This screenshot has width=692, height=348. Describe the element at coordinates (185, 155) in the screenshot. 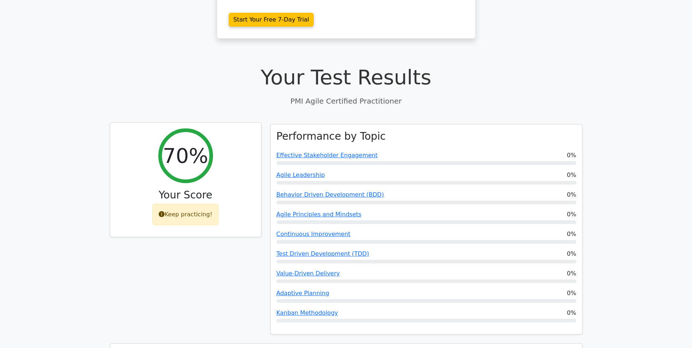

I see `h2: 70%` at that location.